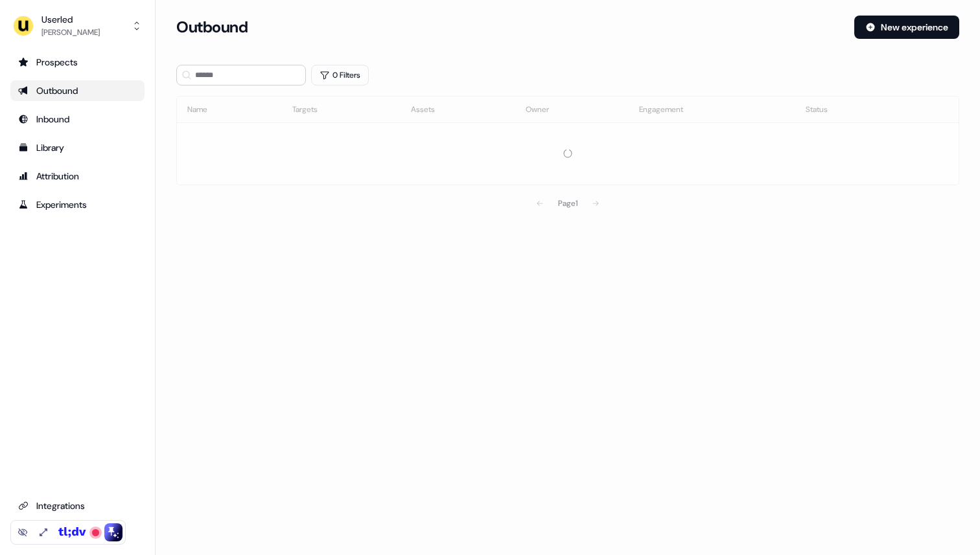 The width and height of the screenshot is (980, 555). I want to click on a: Go to integrations, so click(77, 506).